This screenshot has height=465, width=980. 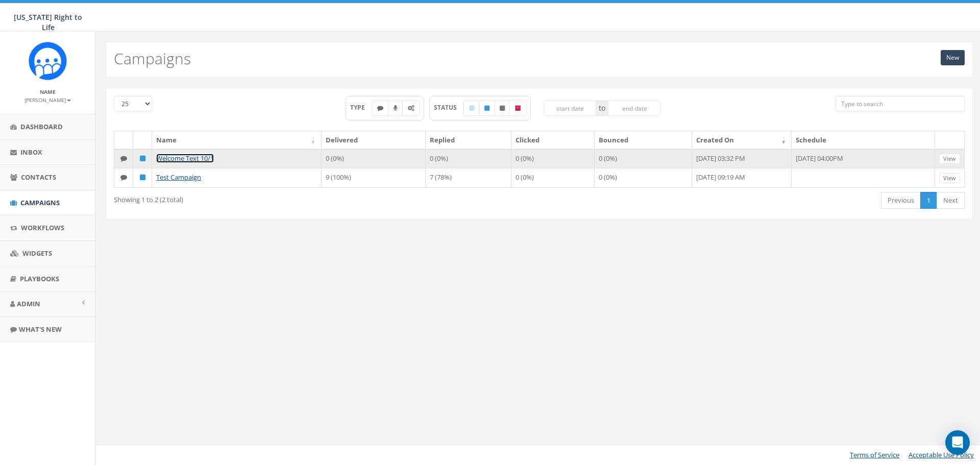 What do you see at coordinates (502, 108) in the screenshot?
I see `label: Unpublished` at bounding box center [502, 108].